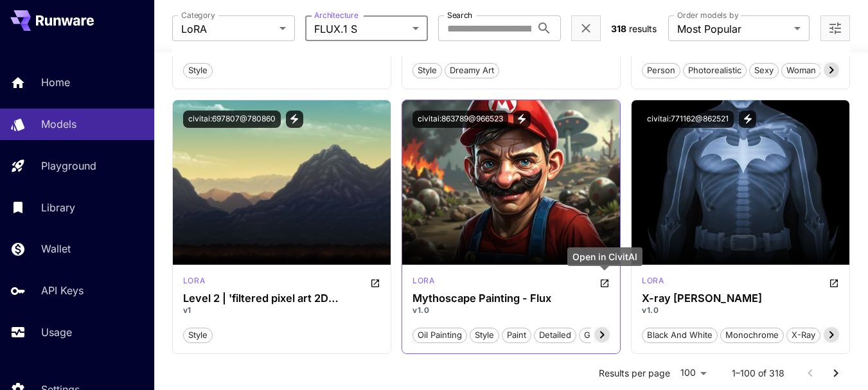 This screenshot has width=868, height=390. I want to click on span: results, so click(643, 28).